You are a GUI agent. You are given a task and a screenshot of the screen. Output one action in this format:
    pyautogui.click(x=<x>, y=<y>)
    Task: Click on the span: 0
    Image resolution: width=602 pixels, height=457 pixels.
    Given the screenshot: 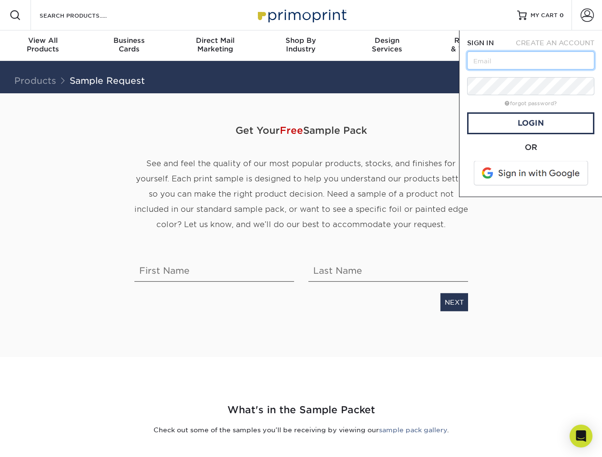 What is the action you would take?
    pyautogui.click(x=561, y=15)
    